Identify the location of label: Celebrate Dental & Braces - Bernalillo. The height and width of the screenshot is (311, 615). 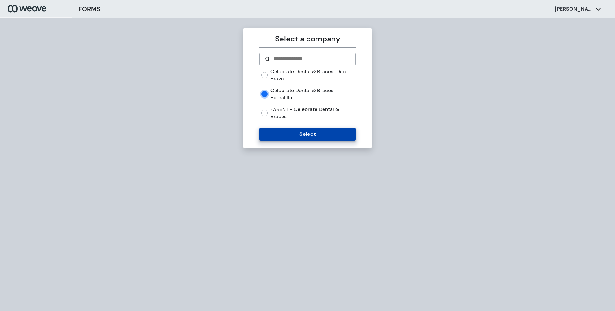
(313, 94).